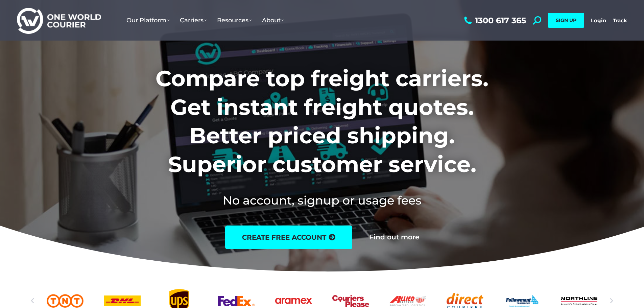 This screenshot has height=308, width=644. I want to click on a: Our Platform, so click(148, 20).